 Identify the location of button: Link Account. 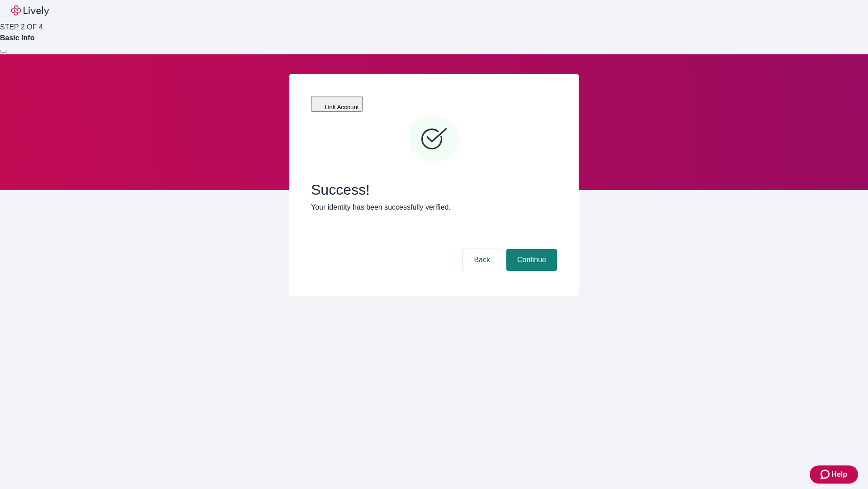
(337, 103).